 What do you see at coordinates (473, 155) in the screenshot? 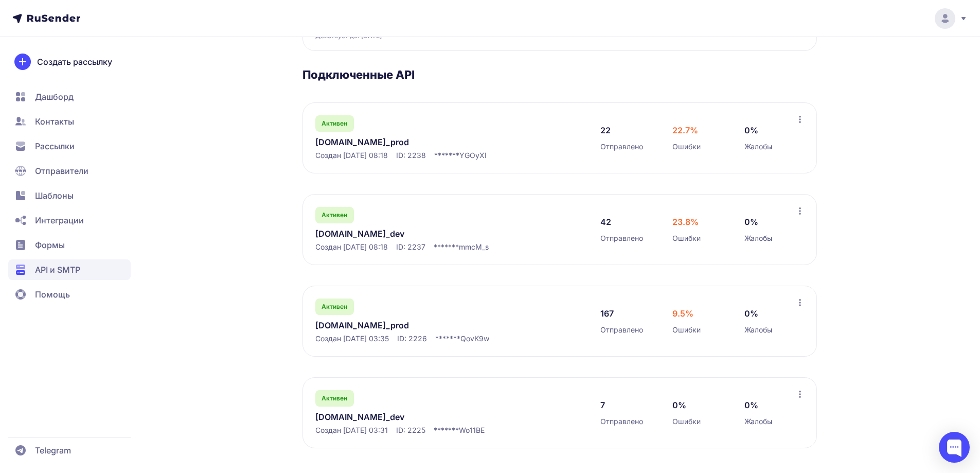
I see `span: YGOyXI` at bounding box center [473, 155].